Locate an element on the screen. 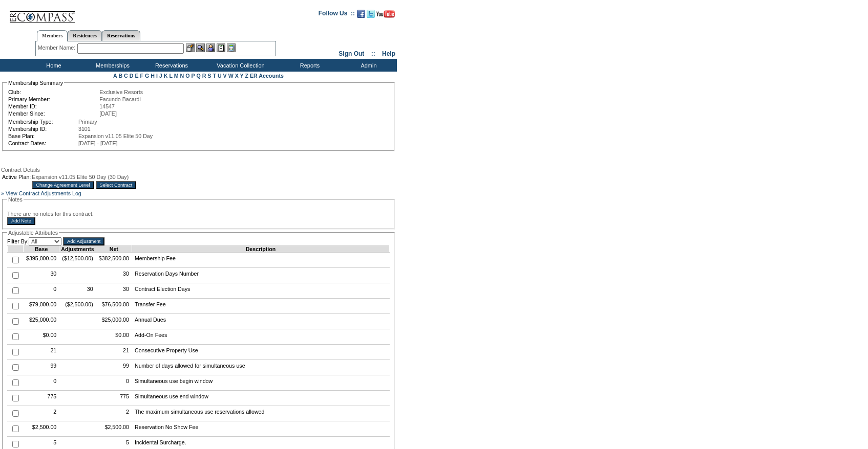  td: Reports is located at coordinates (308, 65).